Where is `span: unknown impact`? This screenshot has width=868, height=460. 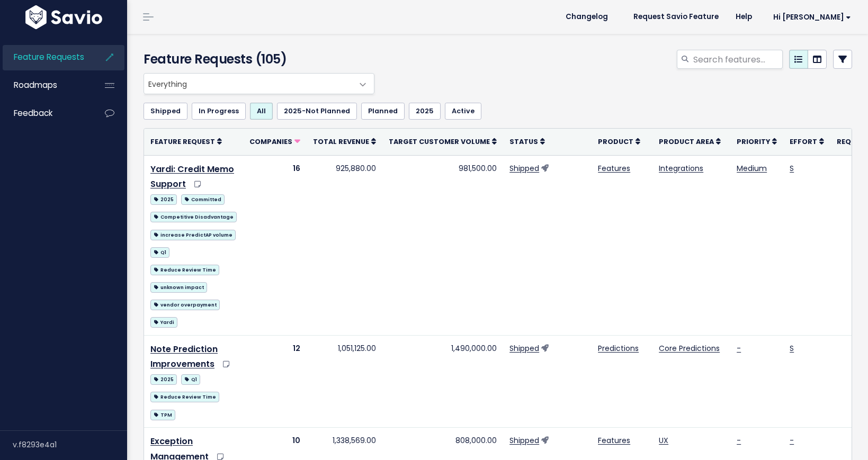 span: unknown impact is located at coordinates (178, 288).